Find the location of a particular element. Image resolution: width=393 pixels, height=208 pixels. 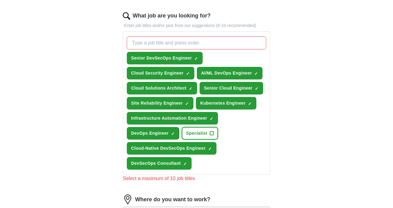

span: DevSecOps Consultant is located at coordinates (156, 163).